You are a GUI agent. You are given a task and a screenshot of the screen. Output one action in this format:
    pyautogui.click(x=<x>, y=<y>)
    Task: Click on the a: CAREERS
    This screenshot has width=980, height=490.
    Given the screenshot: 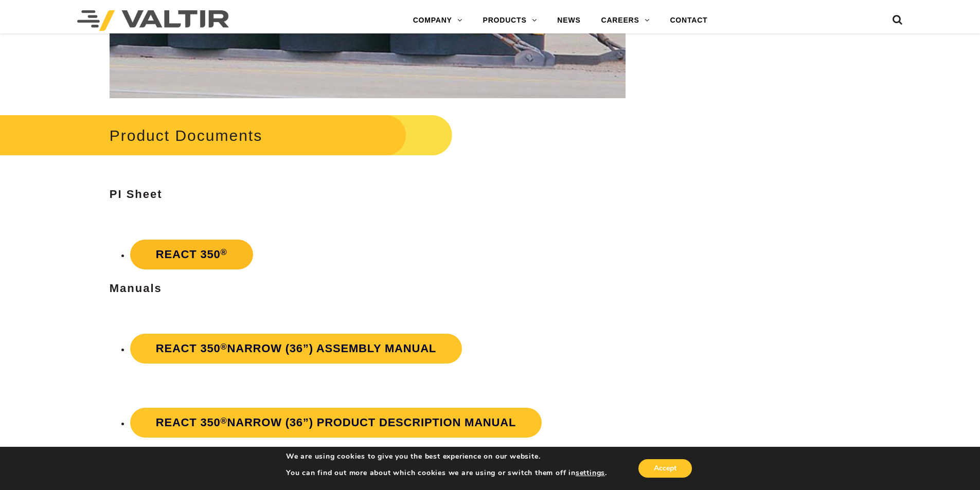 What is the action you would take?
    pyautogui.click(x=625, y=20)
    